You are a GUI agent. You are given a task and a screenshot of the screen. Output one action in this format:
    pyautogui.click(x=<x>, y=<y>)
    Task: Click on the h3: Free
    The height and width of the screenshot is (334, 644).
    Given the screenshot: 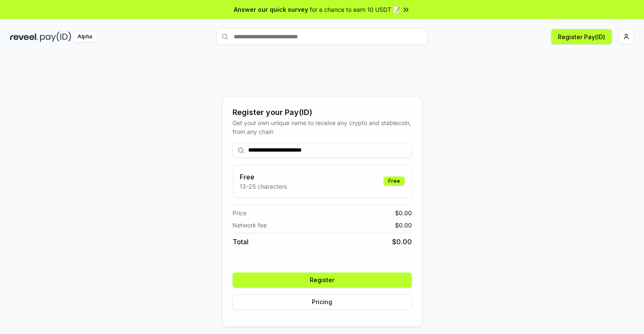 What is the action you would take?
    pyautogui.click(x=263, y=177)
    